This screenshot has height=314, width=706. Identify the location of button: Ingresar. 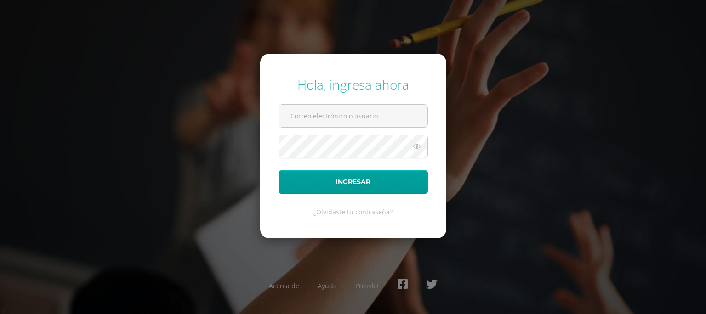
(353, 182).